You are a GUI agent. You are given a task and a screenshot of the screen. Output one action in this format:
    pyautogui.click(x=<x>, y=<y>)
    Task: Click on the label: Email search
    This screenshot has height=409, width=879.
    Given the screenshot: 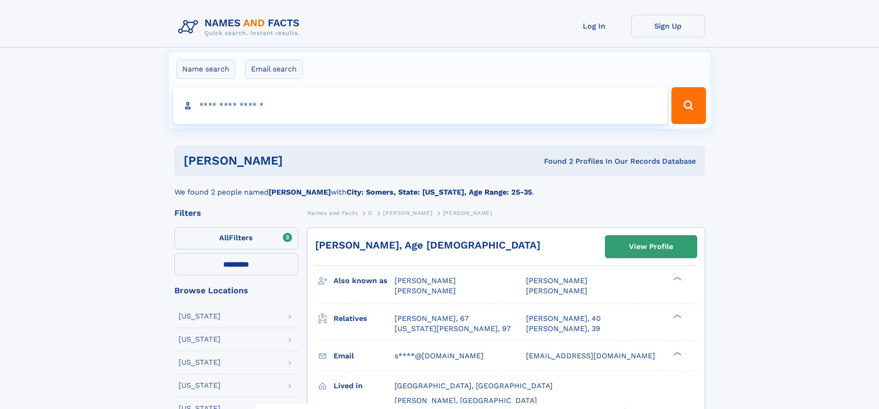 What is the action you would take?
    pyautogui.click(x=274, y=69)
    